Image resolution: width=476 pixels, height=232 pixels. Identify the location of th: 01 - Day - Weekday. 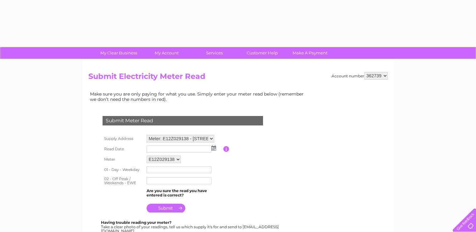
(123, 170).